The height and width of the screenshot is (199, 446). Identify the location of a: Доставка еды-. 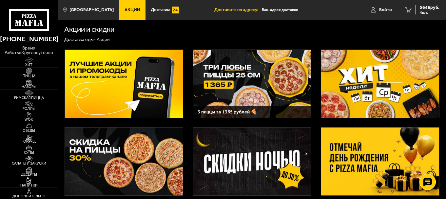
(80, 39).